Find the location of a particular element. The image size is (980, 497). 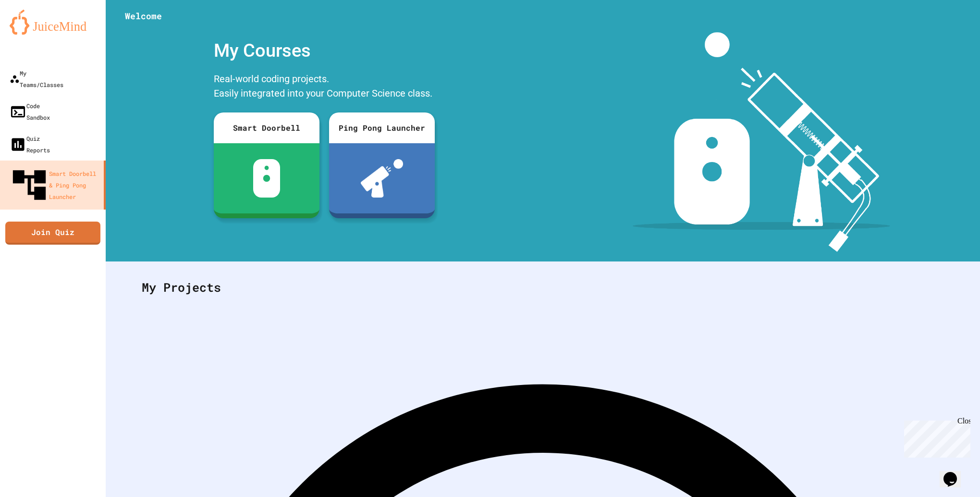

div: Chat with us now!Close is located at coordinates (35, 32).